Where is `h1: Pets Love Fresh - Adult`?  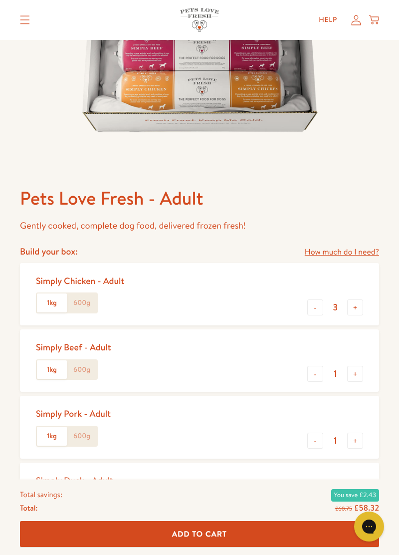
h1: Pets Love Fresh - Adult is located at coordinates (200, 198).